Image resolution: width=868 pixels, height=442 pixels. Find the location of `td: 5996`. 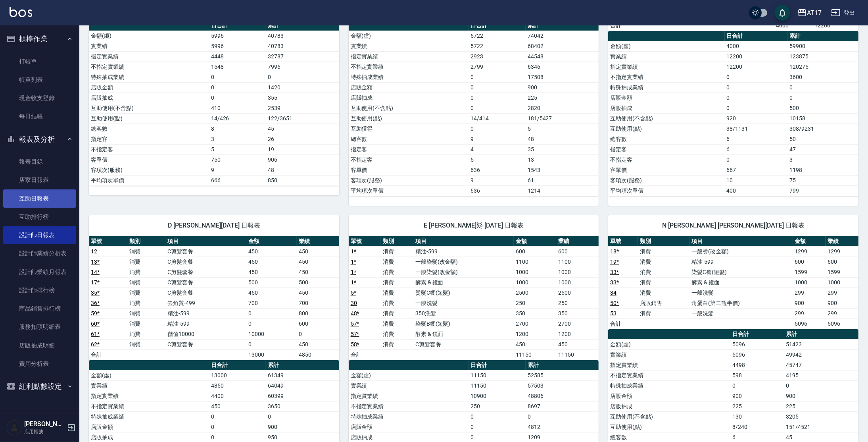

td: 5996 is located at coordinates (237, 36).